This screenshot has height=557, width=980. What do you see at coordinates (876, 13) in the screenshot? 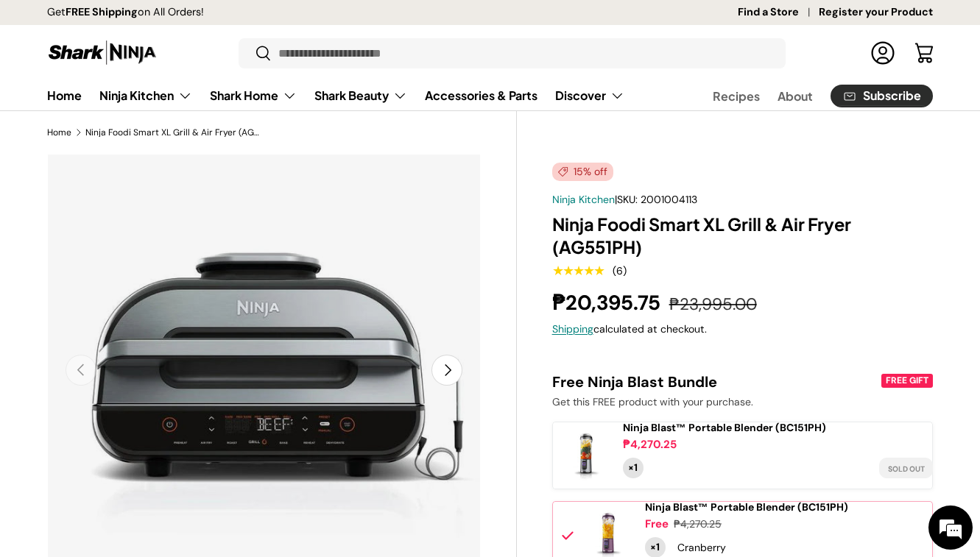
I see `a: Register your Product` at bounding box center [876, 13].